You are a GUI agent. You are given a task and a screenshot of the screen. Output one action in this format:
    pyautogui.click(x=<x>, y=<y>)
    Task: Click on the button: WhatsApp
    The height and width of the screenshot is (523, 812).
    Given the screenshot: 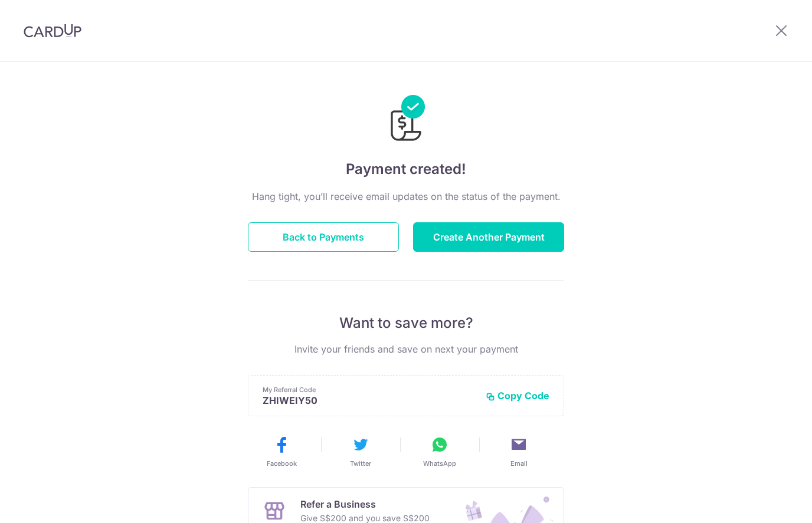 What is the action you would take?
    pyautogui.click(x=440, y=452)
    